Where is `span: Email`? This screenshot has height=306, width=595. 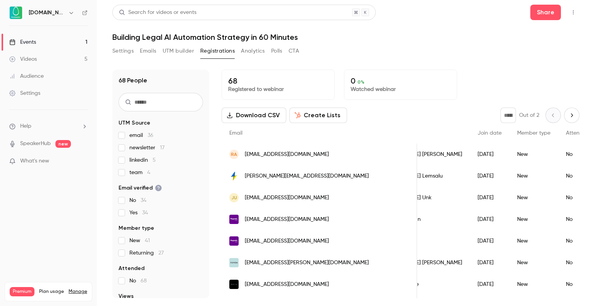
span: Email is located at coordinates (236, 133).